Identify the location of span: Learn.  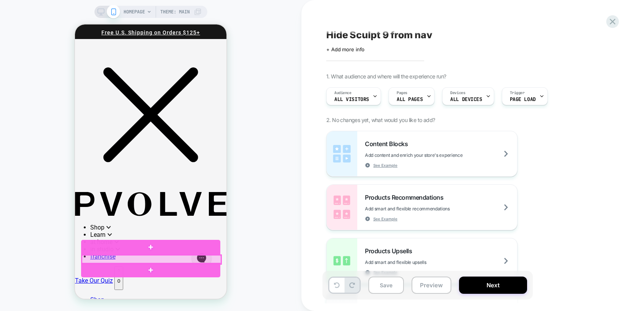
(26, 210).